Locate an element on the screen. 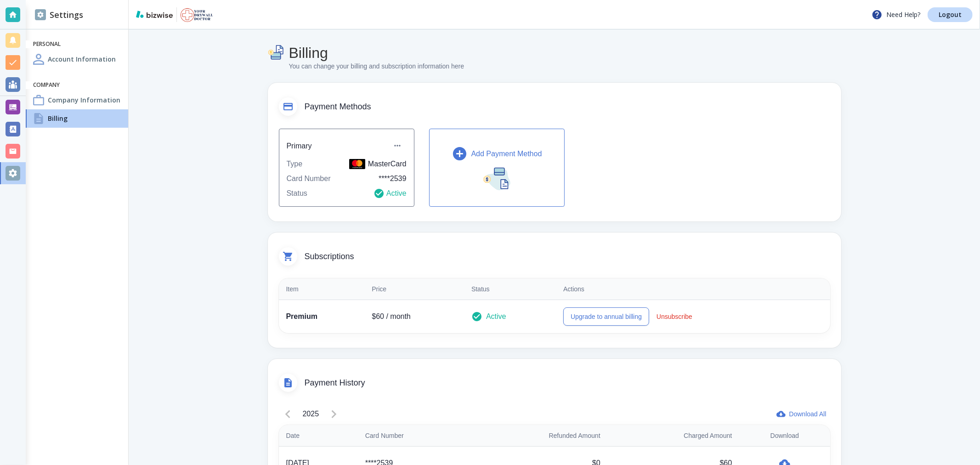 This screenshot has height=465, width=980. p: Need Help? is located at coordinates (896, 15).